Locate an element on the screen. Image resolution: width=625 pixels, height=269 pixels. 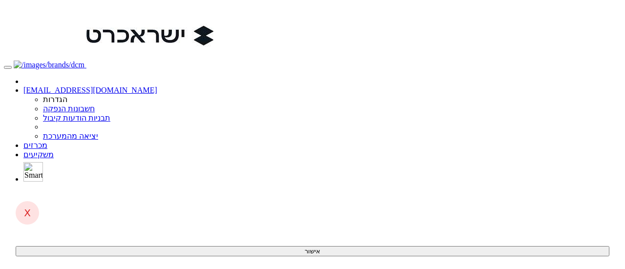
span: X is located at coordinates (27, 213).